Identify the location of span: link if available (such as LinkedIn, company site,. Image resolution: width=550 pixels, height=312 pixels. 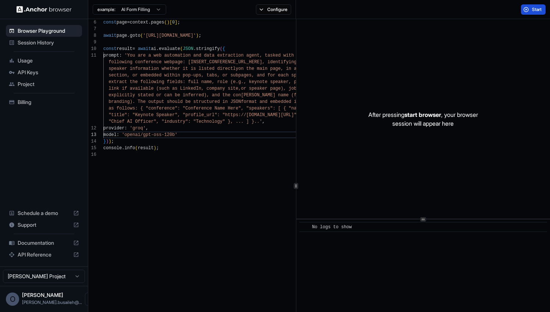
(175, 89).